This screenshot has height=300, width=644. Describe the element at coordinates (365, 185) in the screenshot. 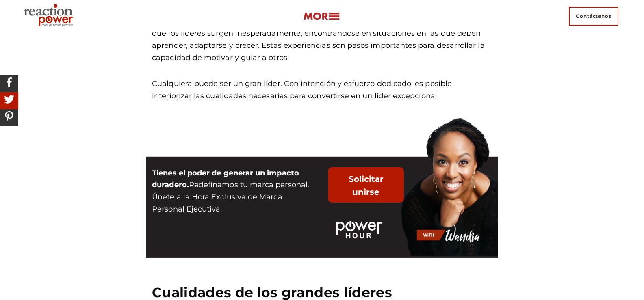

I see `button: Solicitar unirse` at that location.